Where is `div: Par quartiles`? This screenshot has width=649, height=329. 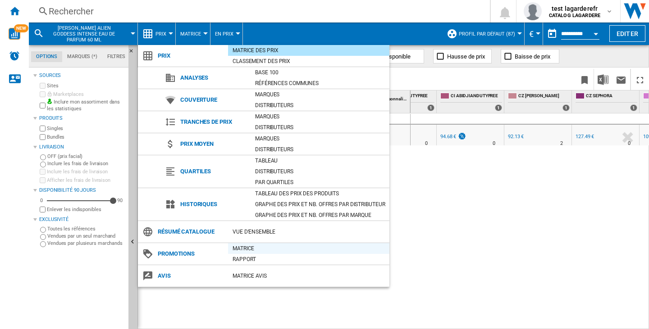
div: Par quartiles is located at coordinates (320, 182).